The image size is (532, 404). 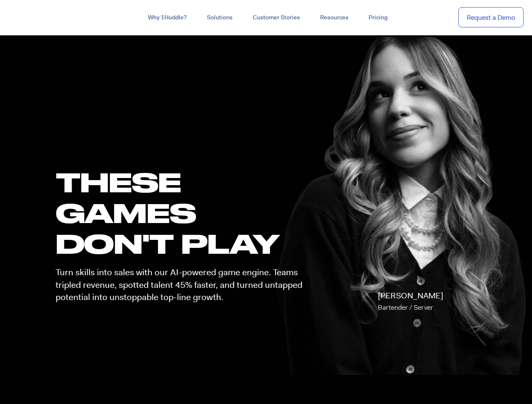 I want to click on p: Turn skills into sales with our AI-powered game engine. Teams tripled revenue, spotted talent 45%..., so click(x=183, y=285).